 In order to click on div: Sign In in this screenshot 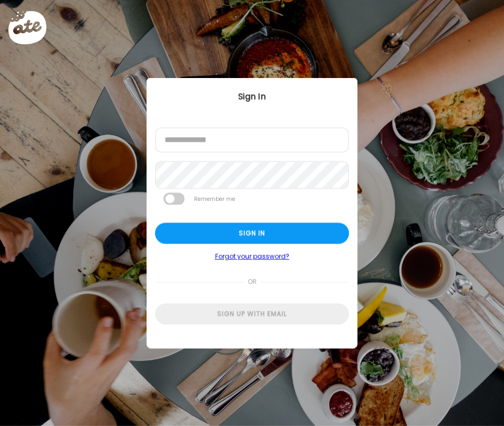, I will do `click(252, 97)`.